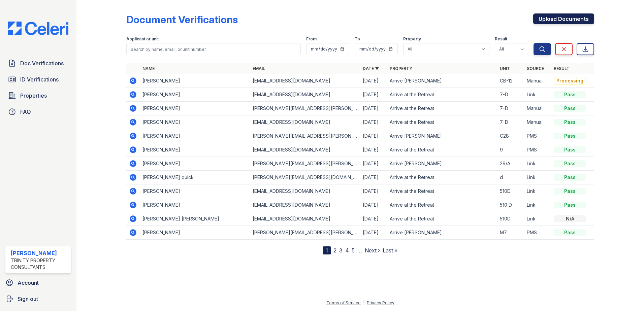 The image size is (644, 311). I want to click on td: 9, so click(511, 150).